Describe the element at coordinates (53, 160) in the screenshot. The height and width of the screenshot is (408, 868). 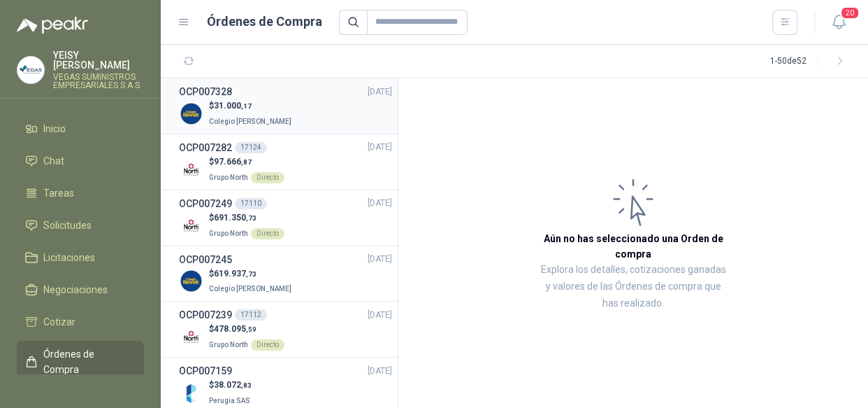
I see `span: Chat` at that location.